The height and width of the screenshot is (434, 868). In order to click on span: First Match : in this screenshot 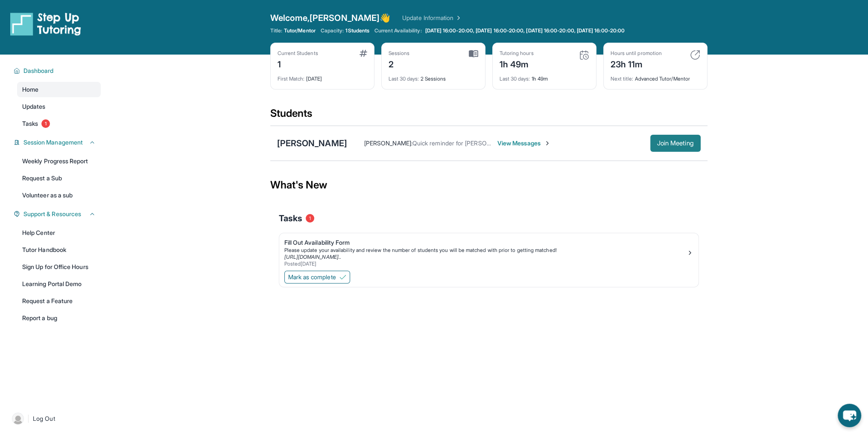, I will do `click(291, 79)`.